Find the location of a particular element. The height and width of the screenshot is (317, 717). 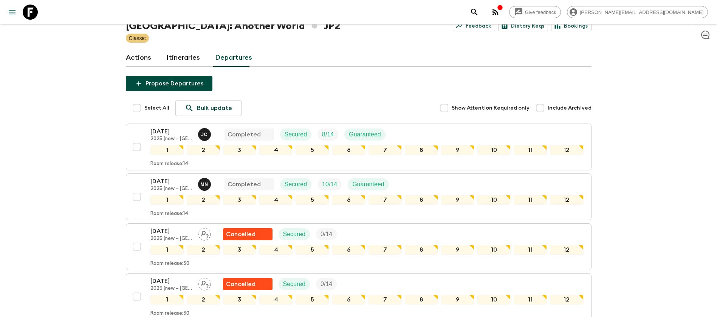

button: menu is located at coordinates (12, 12).